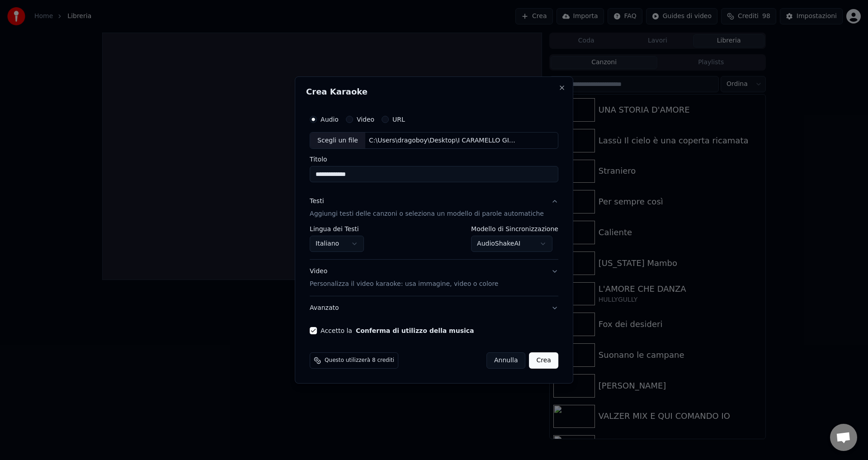  I want to click on label: Audio, so click(330, 120).